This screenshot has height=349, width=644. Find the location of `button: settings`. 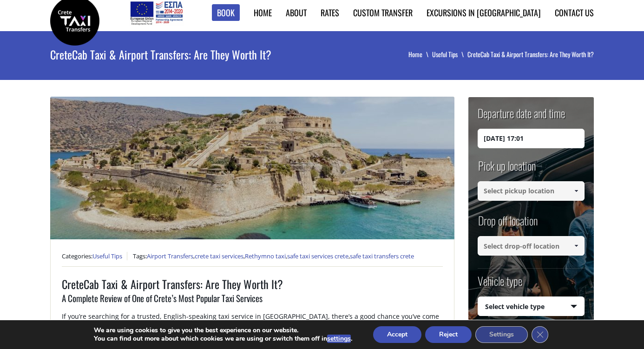

button: settings is located at coordinates (339, 339).